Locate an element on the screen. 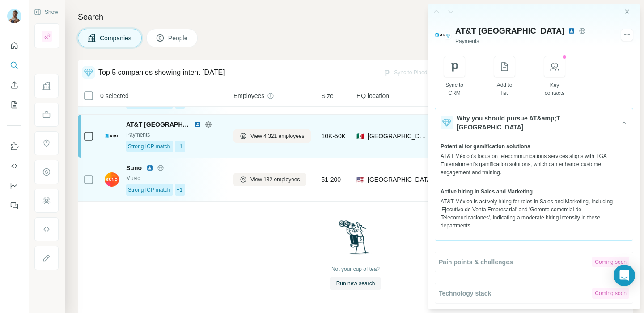 This screenshot has width=644, height=313. span: View 132 employees is located at coordinates (275, 180).